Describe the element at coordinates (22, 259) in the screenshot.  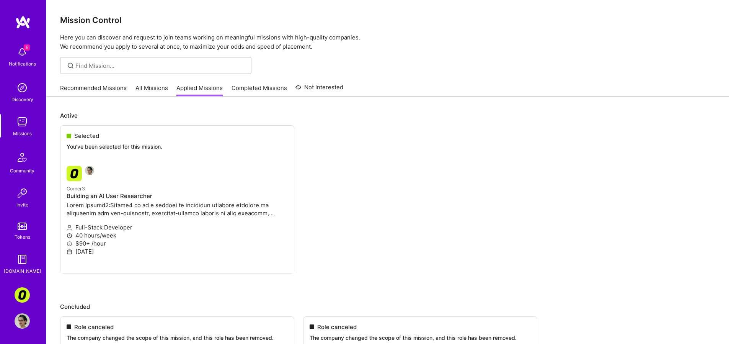
I see `img: guide book` at that location.